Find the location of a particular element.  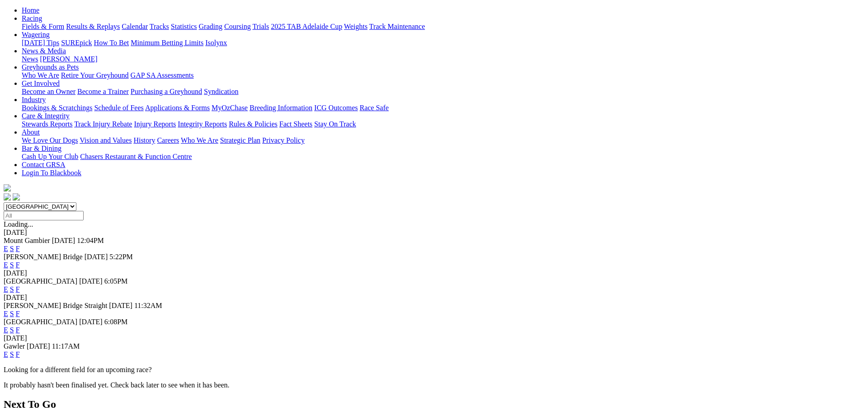

span: Gawler is located at coordinates (14, 346).